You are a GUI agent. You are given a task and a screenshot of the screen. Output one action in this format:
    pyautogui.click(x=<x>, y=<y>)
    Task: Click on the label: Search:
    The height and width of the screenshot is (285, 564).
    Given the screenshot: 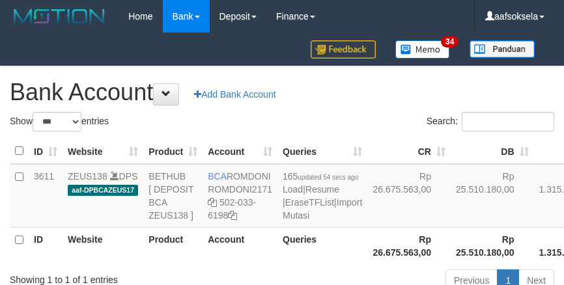 What is the action you would take?
    pyautogui.click(x=490, y=122)
    